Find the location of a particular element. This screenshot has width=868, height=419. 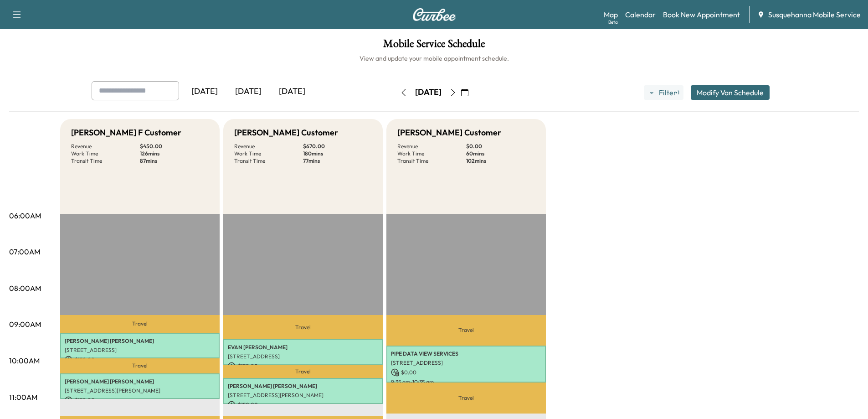

img: Curbee Logo is located at coordinates (434, 15).